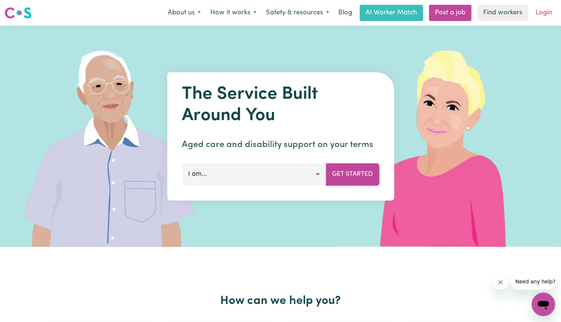 The height and width of the screenshot is (322, 561). What do you see at coordinates (543, 13) in the screenshot?
I see `a: Login` at bounding box center [543, 13].